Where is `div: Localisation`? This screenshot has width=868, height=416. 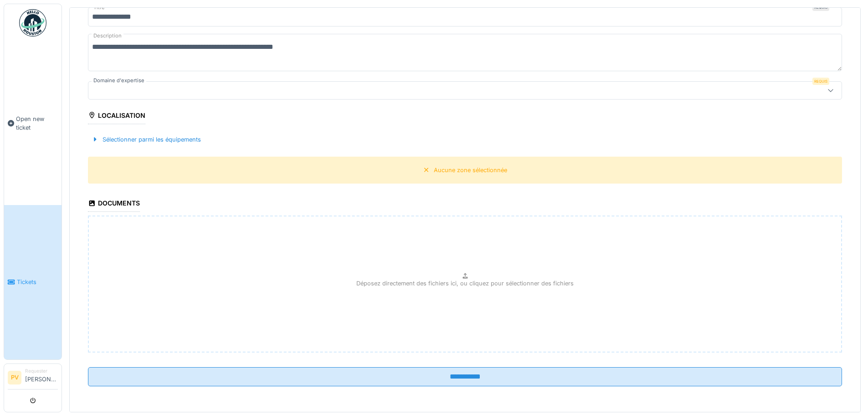
div: Localisation is located at coordinates (116, 116).